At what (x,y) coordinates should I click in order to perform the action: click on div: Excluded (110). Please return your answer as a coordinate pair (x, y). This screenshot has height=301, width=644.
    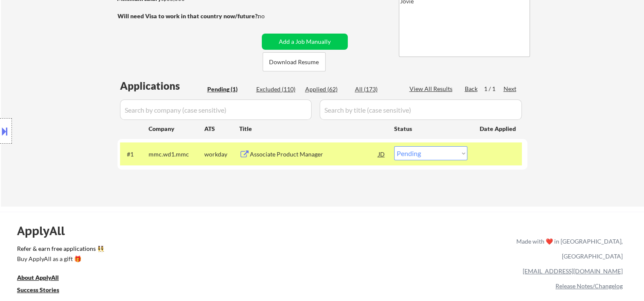
    Looking at the image, I should click on (278, 89).